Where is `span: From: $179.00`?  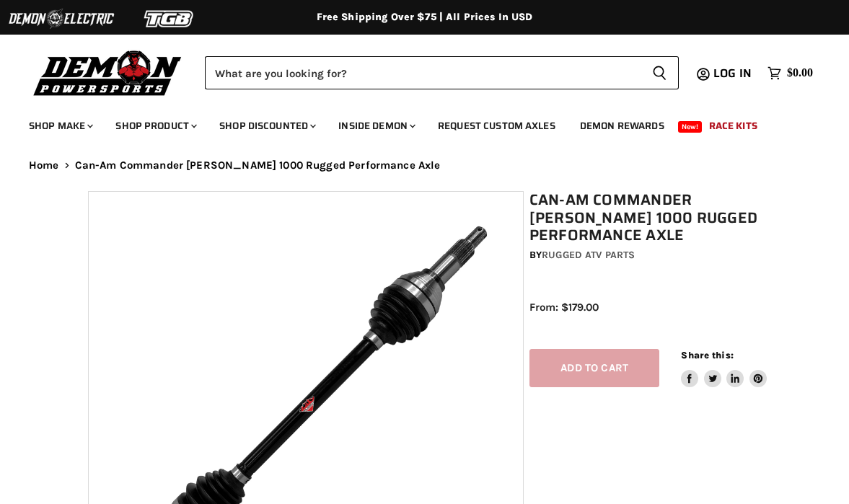
span: From: $179.00 is located at coordinates (564, 308).